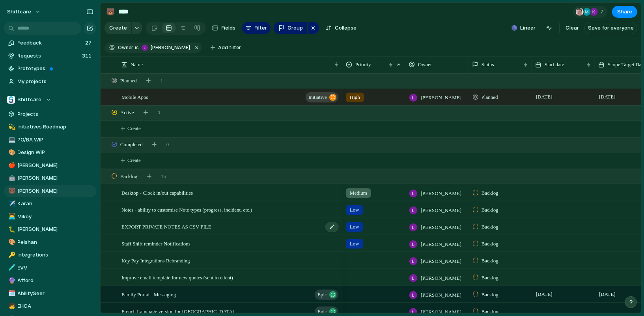  Describe the element at coordinates (55, 152) in the screenshot. I see `span: Design WIP` at that location.